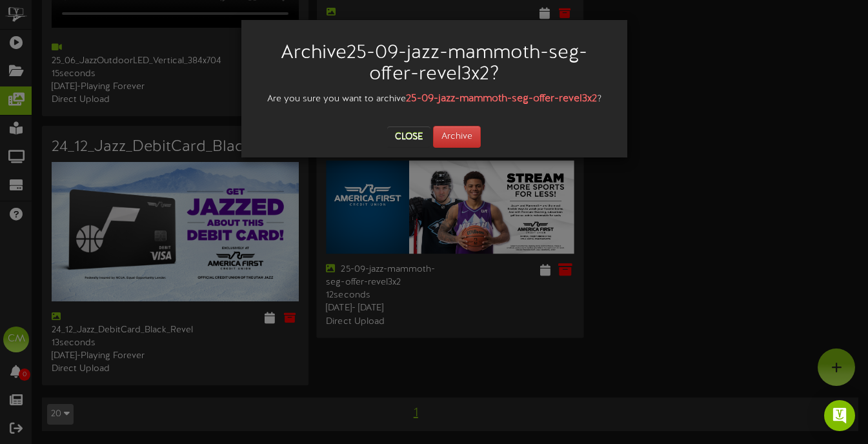 The image size is (868, 444). What do you see at coordinates (409, 137) in the screenshot?
I see `button: Close` at bounding box center [409, 137].